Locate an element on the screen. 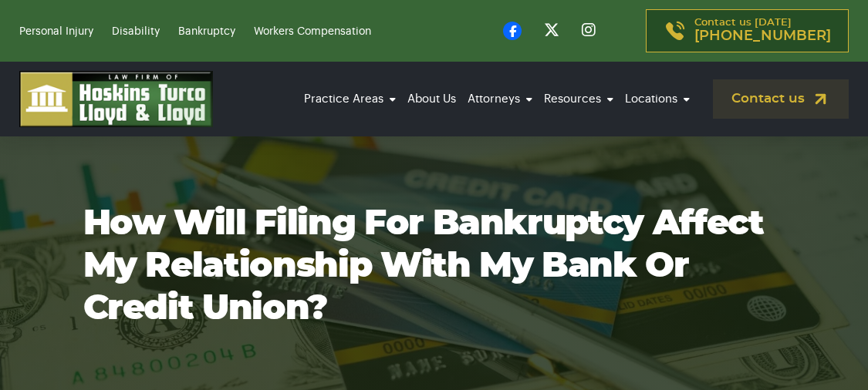 The width and height of the screenshot is (868, 390). a: Resources is located at coordinates (579, 98).